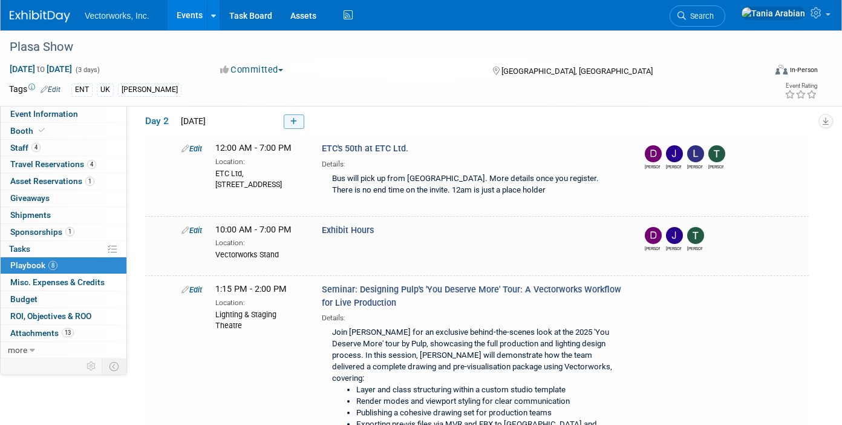  What do you see at coordinates (24, 299) in the screenshot?
I see `span: Budget` at bounding box center [24, 299].